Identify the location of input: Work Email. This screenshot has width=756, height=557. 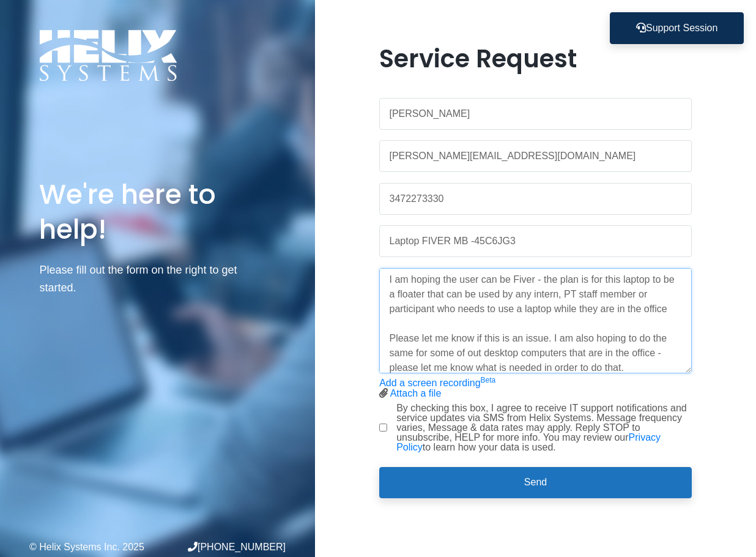
(535, 156).